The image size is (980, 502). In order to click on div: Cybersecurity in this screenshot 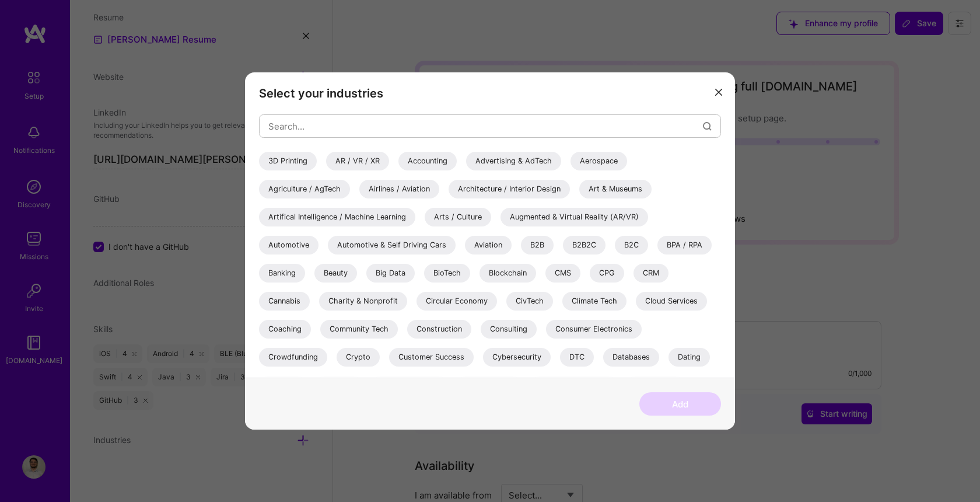, I will do `click(517, 357)`.